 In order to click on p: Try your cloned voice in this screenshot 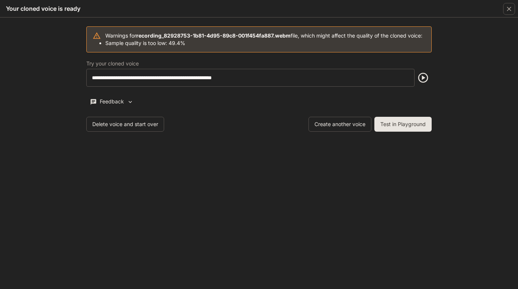, I will do `click(112, 64)`.